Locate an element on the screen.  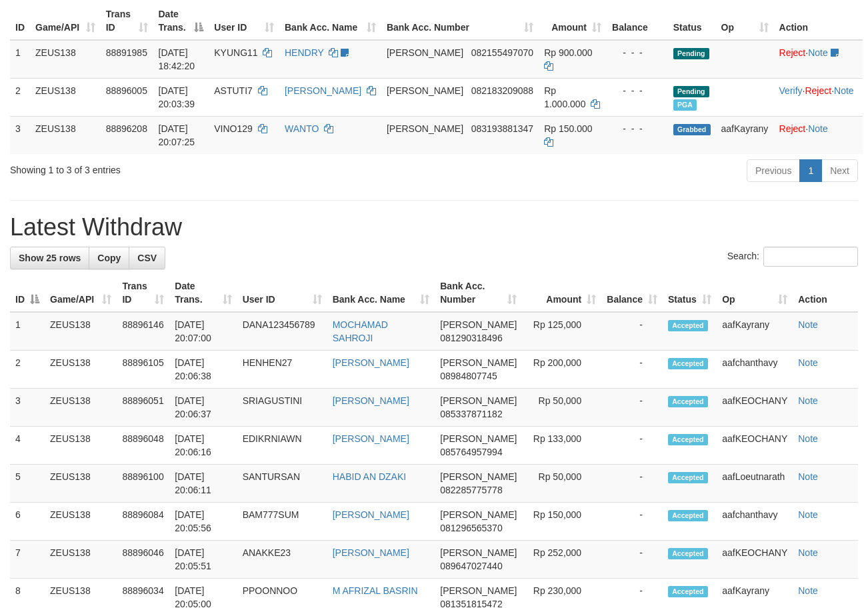
a: MOCHAMAD SAHROJI is located at coordinates (360, 331).